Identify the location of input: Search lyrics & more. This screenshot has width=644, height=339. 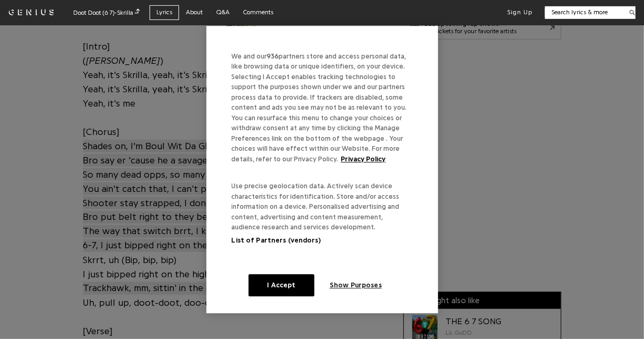
(584, 12).